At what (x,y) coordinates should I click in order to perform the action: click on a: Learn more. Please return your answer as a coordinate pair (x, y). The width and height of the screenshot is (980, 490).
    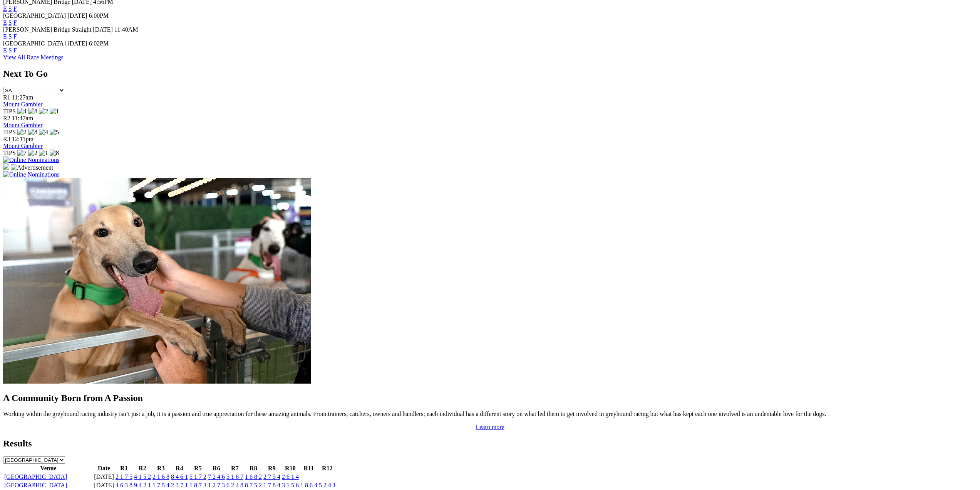
    Looking at the image, I should click on (490, 427).